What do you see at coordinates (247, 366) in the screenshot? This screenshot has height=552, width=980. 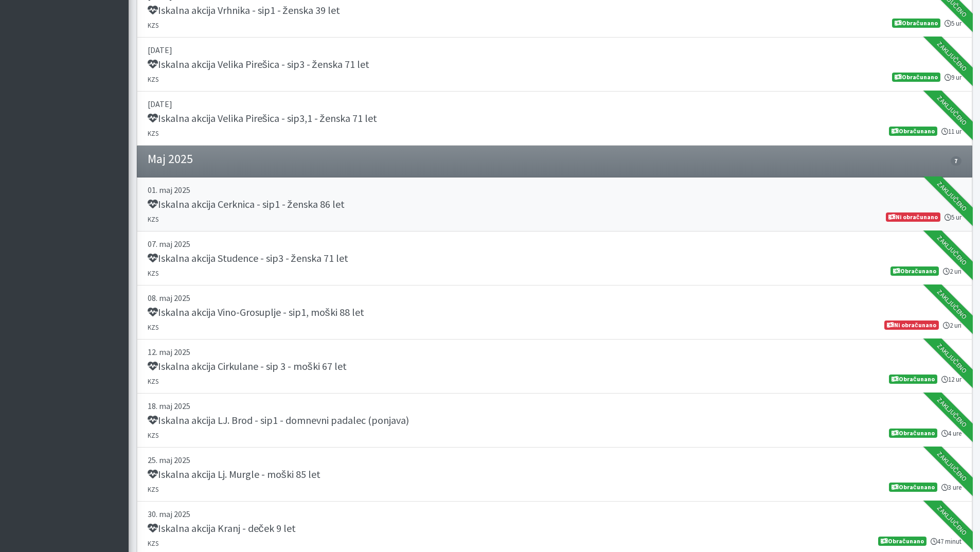 I see `h5: Iskalna akcija Cirkulane - sip 3 - moški 67 let` at bounding box center [247, 366].